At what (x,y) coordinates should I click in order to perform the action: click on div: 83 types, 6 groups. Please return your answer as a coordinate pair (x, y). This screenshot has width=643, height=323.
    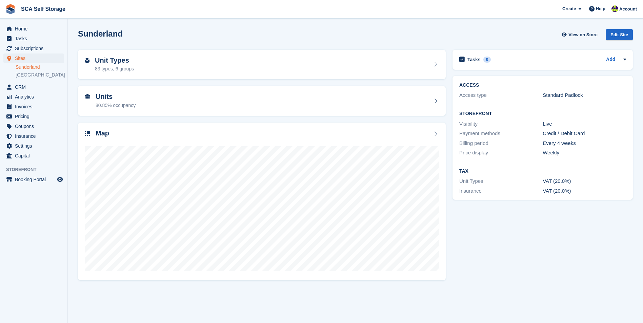
    Looking at the image, I should click on (114, 69).